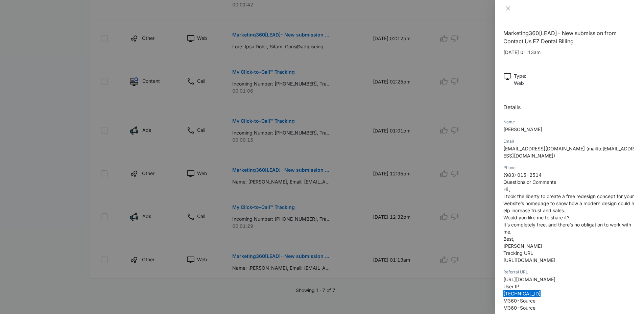 The height and width of the screenshot is (314, 644). Describe the element at coordinates (522, 175) in the screenshot. I see `span: (983) 015-2514` at that location.